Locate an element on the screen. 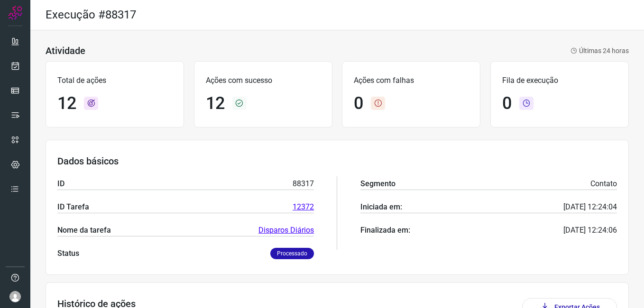 Image resolution: width=644 pixels, height=308 pixels. p: Contato is located at coordinates (604, 184).